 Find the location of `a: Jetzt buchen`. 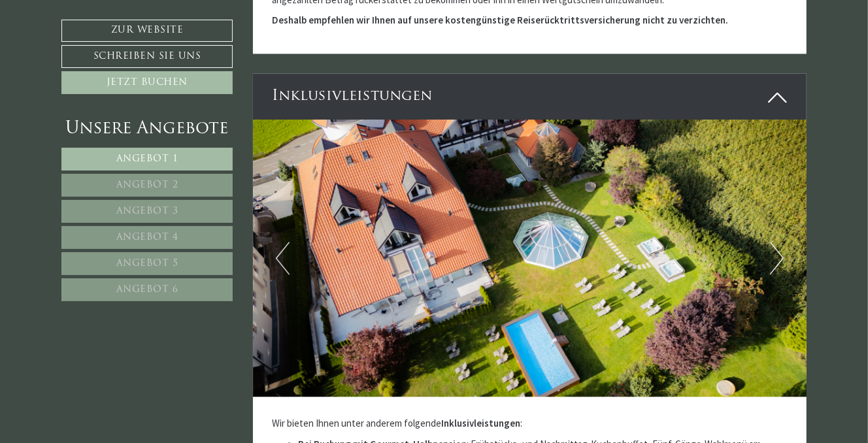

a: Jetzt buchen is located at coordinates (147, 82).